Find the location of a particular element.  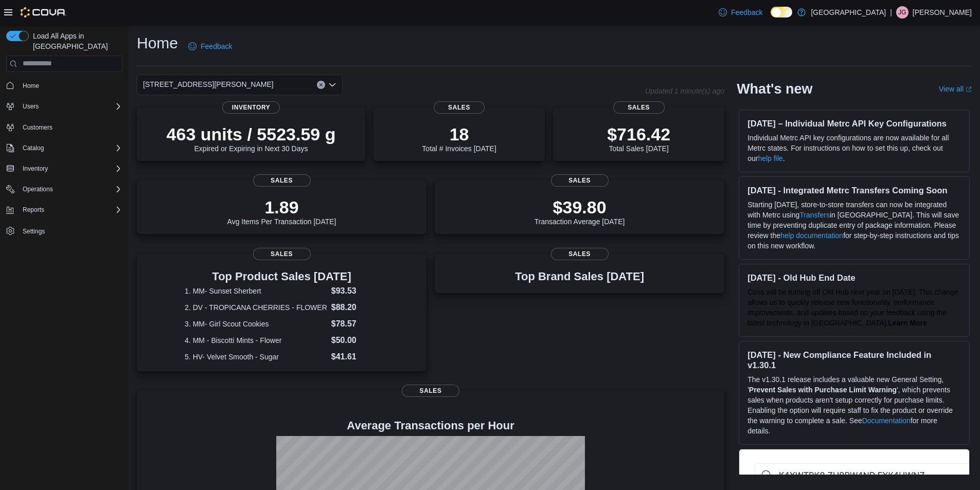

p: Updated 1 minute(s) ago is located at coordinates (684, 91).